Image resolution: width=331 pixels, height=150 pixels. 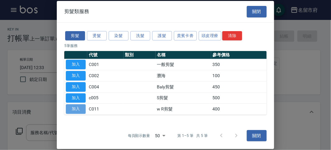 I want to click on td: Baly剪髮, so click(x=183, y=87).